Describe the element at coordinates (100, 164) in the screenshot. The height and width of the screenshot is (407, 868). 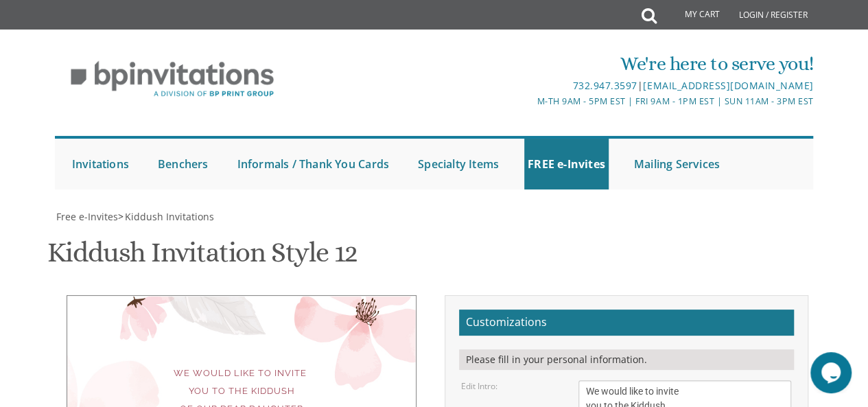
I see `a: Invitations` at that location.